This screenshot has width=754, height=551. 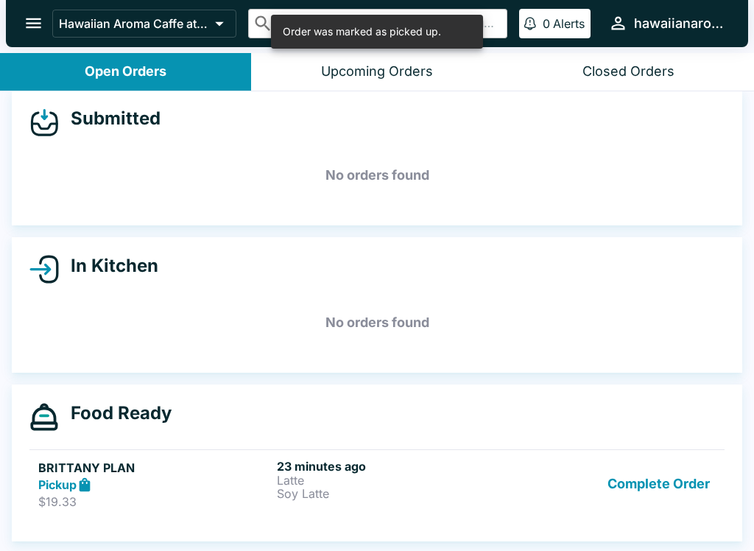 What do you see at coordinates (108, 266) in the screenshot?
I see `h4: In Kitchen` at bounding box center [108, 266].